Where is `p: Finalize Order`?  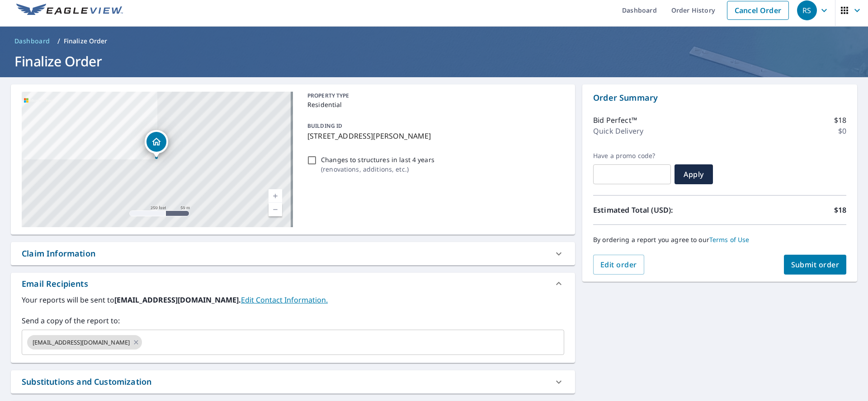 p: Finalize Order is located at coordinates (85, 41).